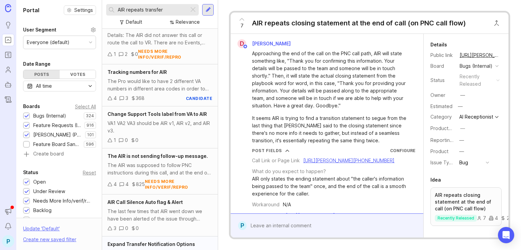 The width and height of the screenshot is (521, 250). What do you see at coordinates (145, 202) in the screenshot?
I see `span: AIR Call Silence Auto flag & Alert` at bounding box center [145, 202].